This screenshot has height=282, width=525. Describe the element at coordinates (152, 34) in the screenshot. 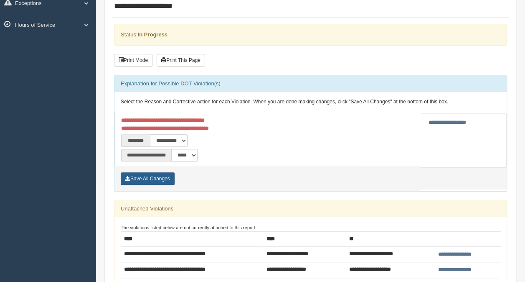

I see `strong: In Progress` at that location.